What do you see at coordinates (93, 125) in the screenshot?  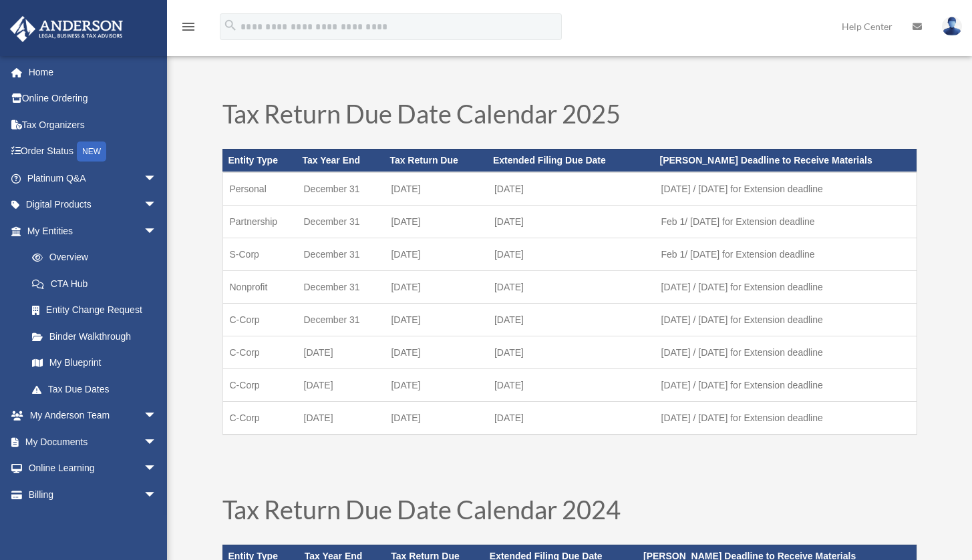 I see `a: Tax Organizers` at bounding box center [93, 125].